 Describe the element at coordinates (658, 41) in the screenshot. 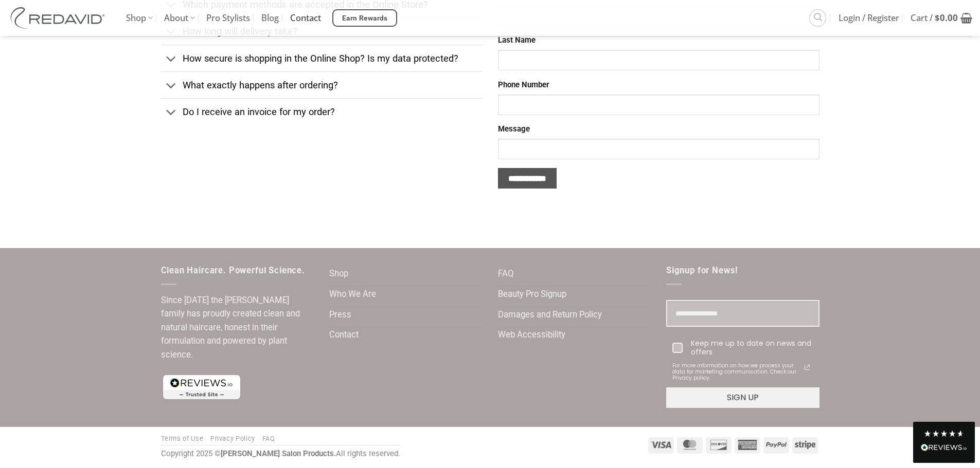

I see `label: Last Name` at that location.